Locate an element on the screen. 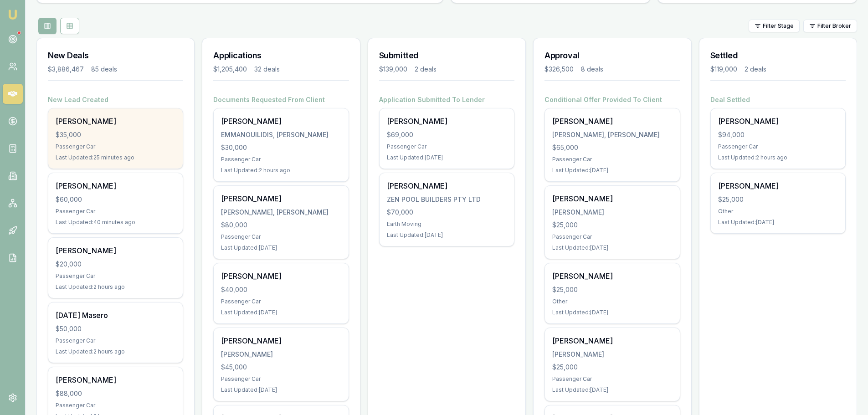  h4: Deal Settled is located at coordinates (778, 100).